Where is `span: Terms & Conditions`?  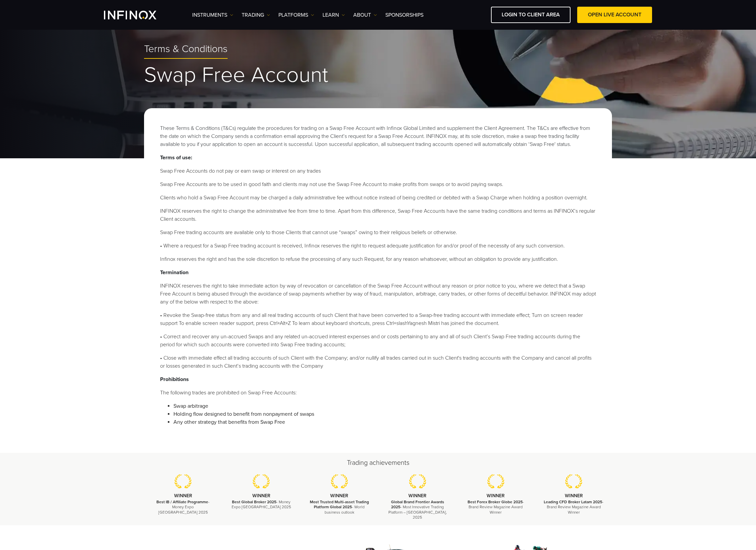 span: Terms & Conditions is located at coordinates (186, 49).